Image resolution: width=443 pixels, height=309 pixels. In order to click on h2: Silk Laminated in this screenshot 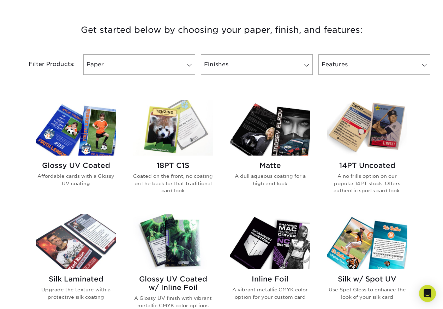, I will do `click(76, 279)`.